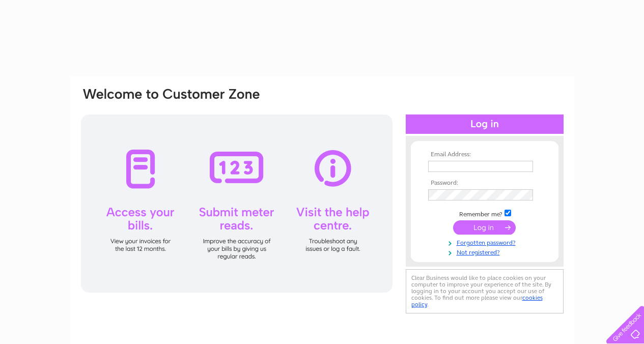 The image size is (644, 344). I want to click on input: Submit, so click(484, 228).